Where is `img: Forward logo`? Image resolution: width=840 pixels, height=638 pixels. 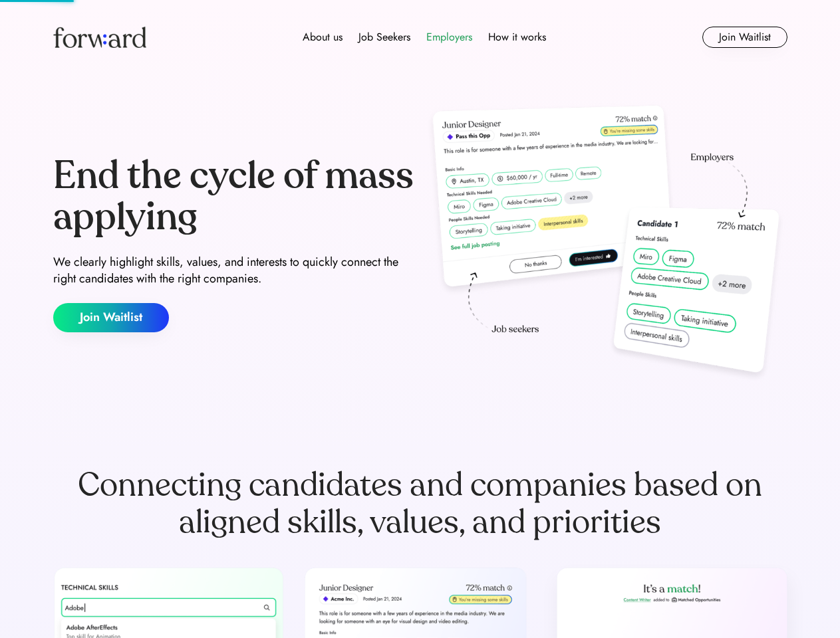
img: Forward logo is located at coordinates (100, 37).